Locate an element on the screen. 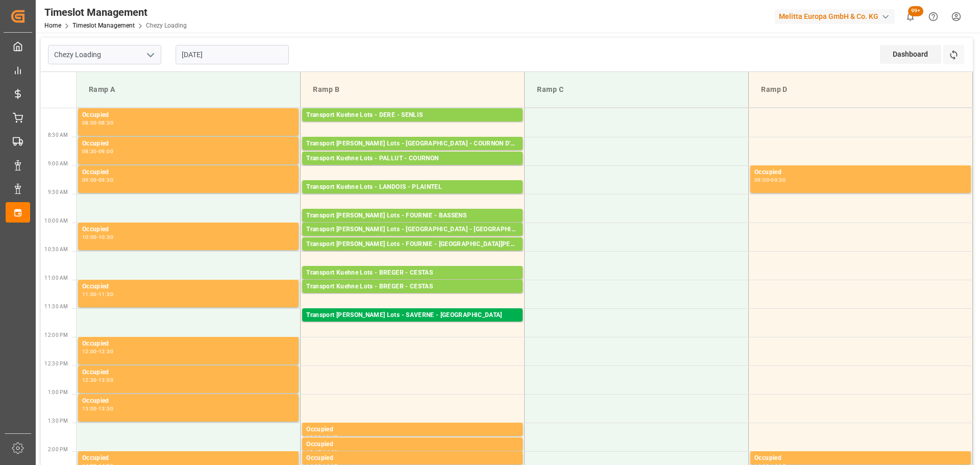 The image size is (980, 465). a: Timeslot Management is located at coordinates (103, 26).